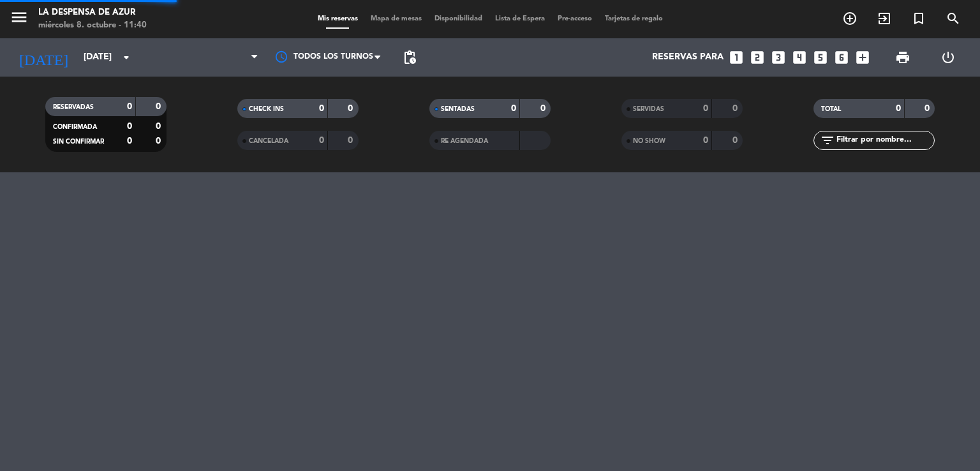 The image size is (980, 471). I want to click on span: Pre-acceso, so click(575, 18).